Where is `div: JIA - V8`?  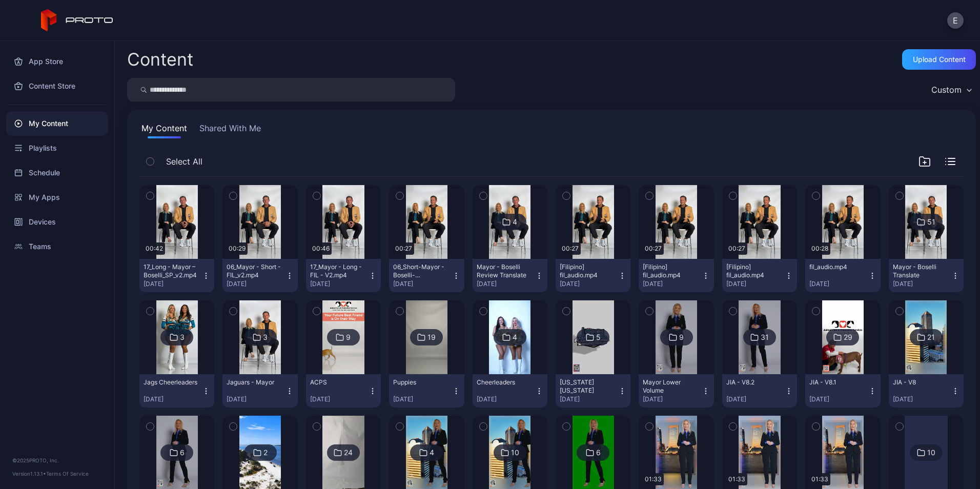
div: JIA - V8 is located at coordinates (921, 382).